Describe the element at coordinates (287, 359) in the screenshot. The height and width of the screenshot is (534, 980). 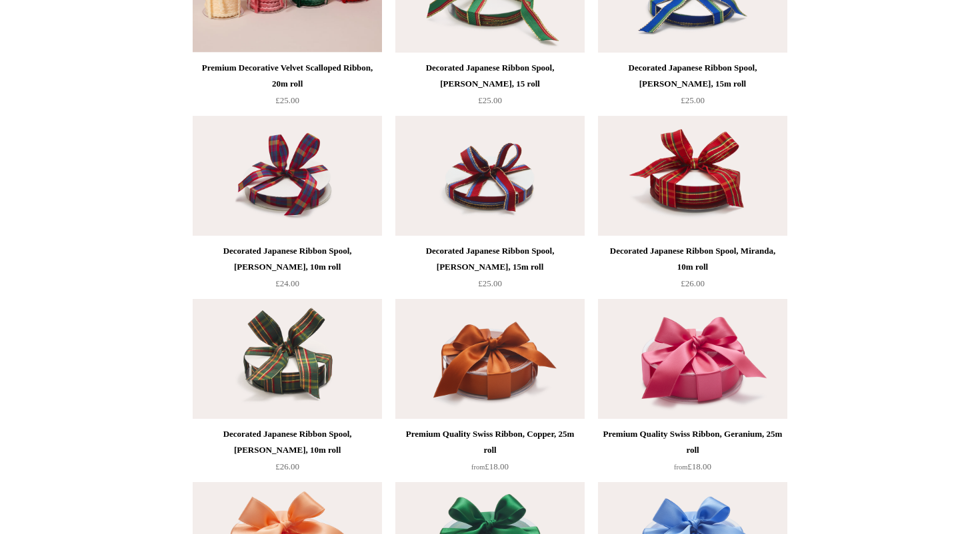
I see `a: Decorated Japanese Ribbon Spool, Babette, 10m roll Decorated Japanese Ribbon Spool, Babette, 10m ...` at that location.